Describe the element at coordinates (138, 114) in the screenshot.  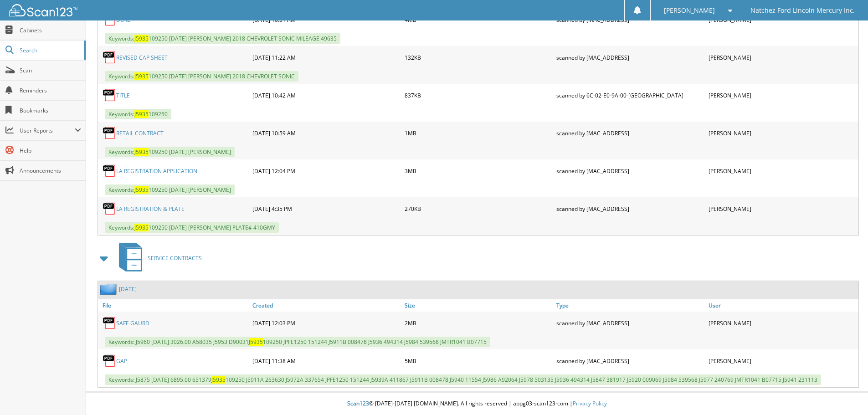
I see `span: Keywords: 109250` at that location.